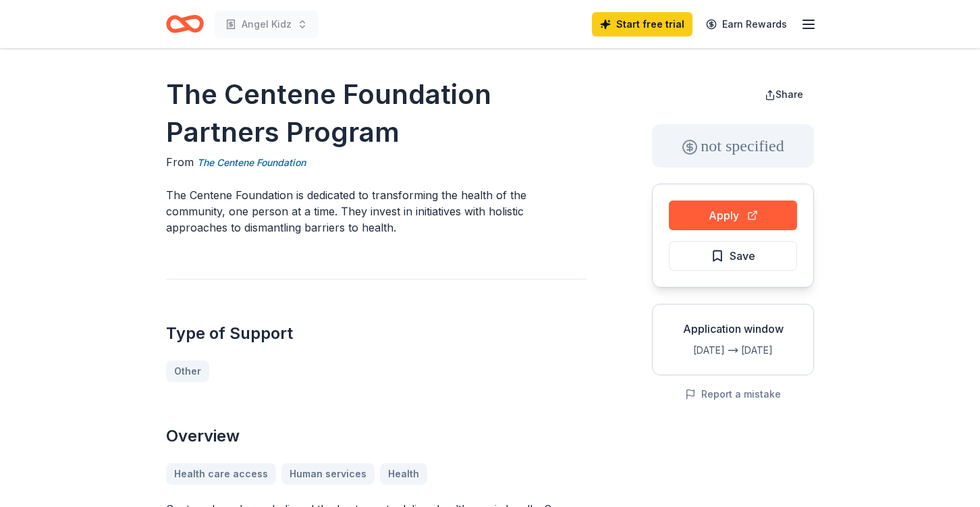  I want to click on div: not specified, so click(733, 146).